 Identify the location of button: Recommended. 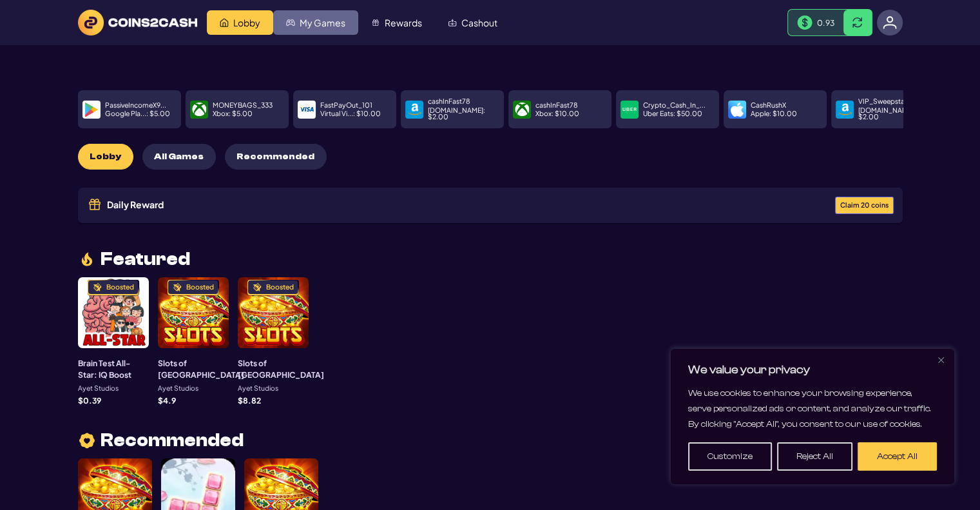
(276, 157).